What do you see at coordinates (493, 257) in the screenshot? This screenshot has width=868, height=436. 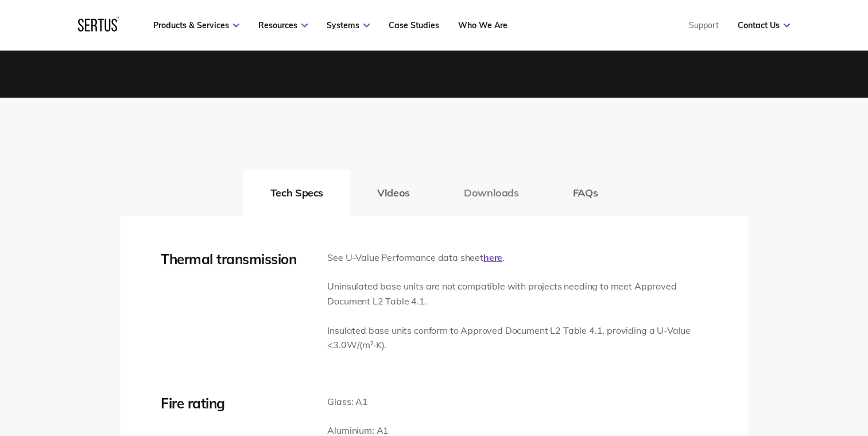 I see `a: here` at bounding box center [493, 257].